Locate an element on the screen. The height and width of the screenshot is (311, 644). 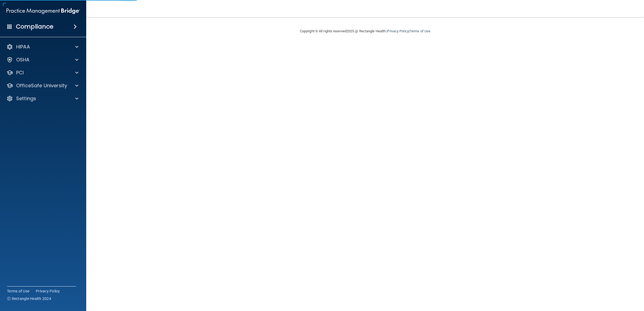
h4: Compliance is located at coordinates (34, 27).